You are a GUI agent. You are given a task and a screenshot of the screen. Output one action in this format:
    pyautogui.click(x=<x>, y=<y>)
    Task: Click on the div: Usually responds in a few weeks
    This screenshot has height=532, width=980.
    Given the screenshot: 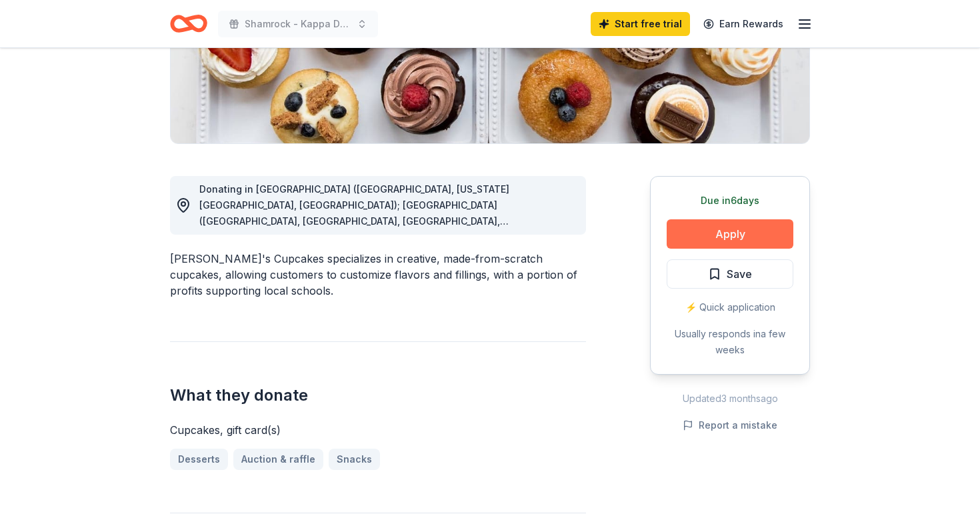 What is the action you would take?
    pyautogui.click(x=730, y=342)
    